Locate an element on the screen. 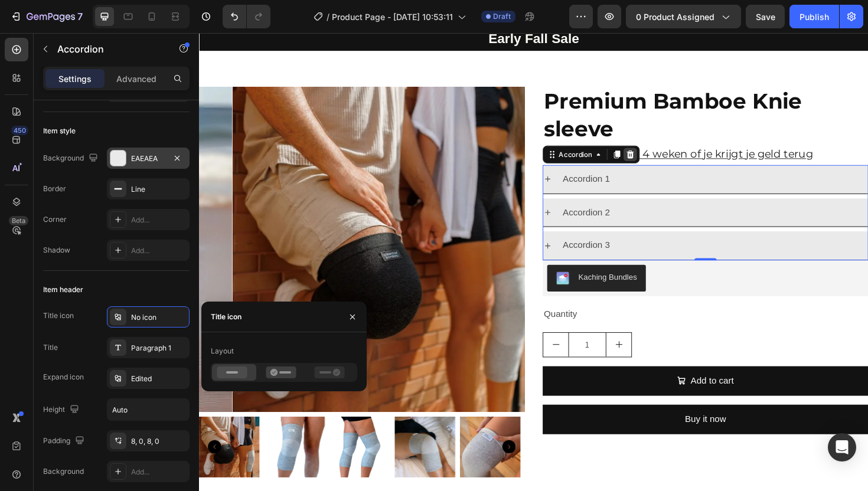 The image size is (868, 491). span: Draft is located at coordinates (502, 17).